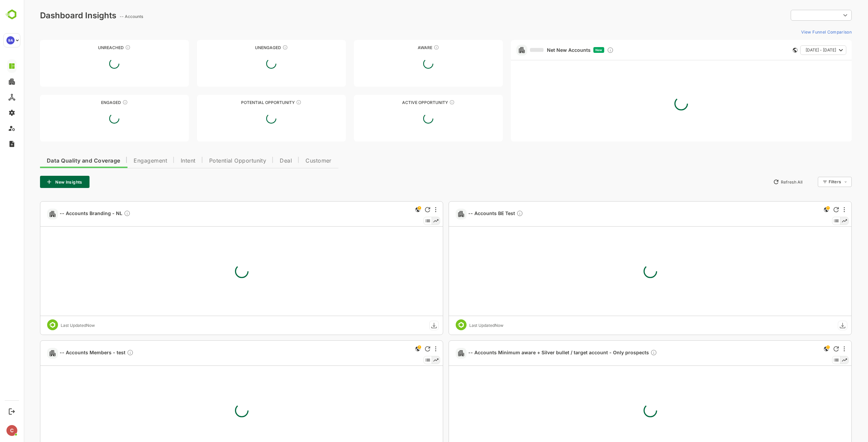 The height and width of the screenshot is (442, 868). Describe the element at coordinates (104, 47) in the screenshot. I see `div: These accounts have not been engaged with for a defined time period` at that location.